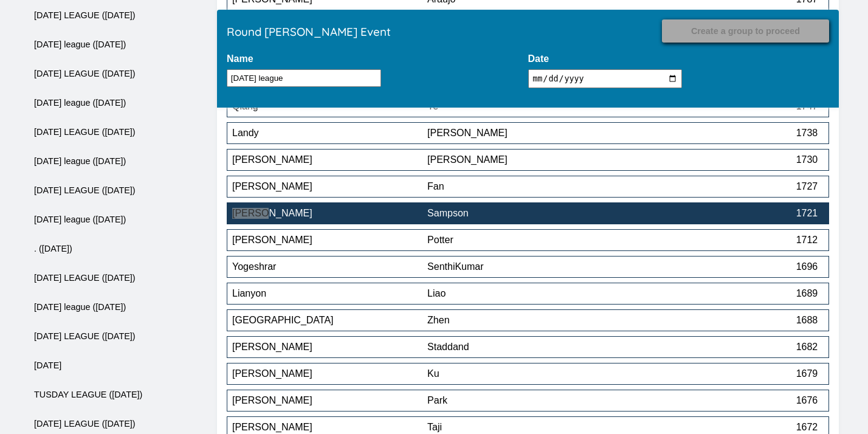  Describe the element at coordinates (525, 374) in the screenshot. I see `div: Ku` at that location.